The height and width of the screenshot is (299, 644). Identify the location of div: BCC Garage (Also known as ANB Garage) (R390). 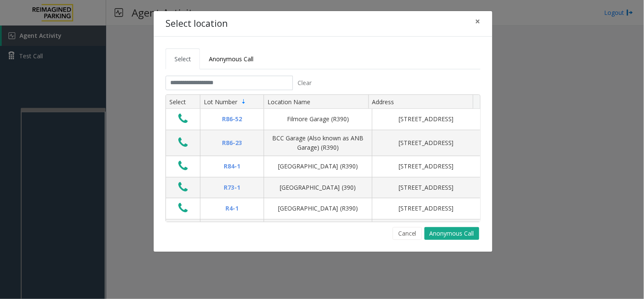
(318, 143).